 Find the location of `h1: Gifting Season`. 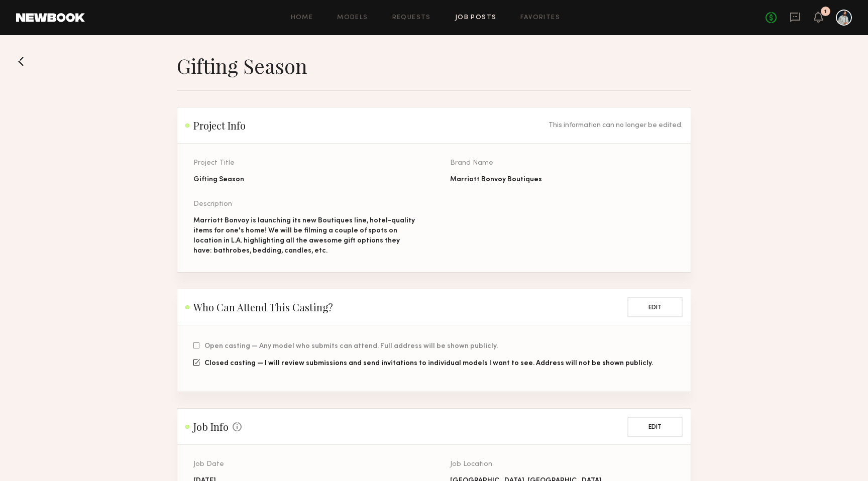

h1: Gifting Season is located at coordinates (242, 66).